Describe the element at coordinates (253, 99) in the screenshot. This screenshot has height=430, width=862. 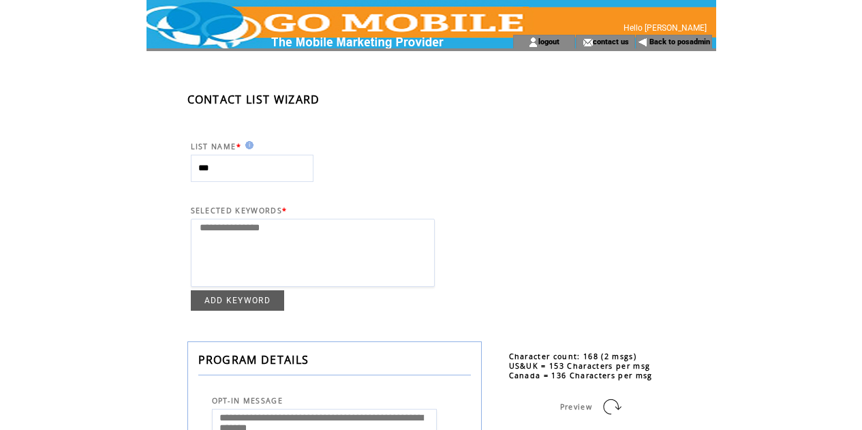
I see `span: CONTACT LIST WIZARD` at that location.